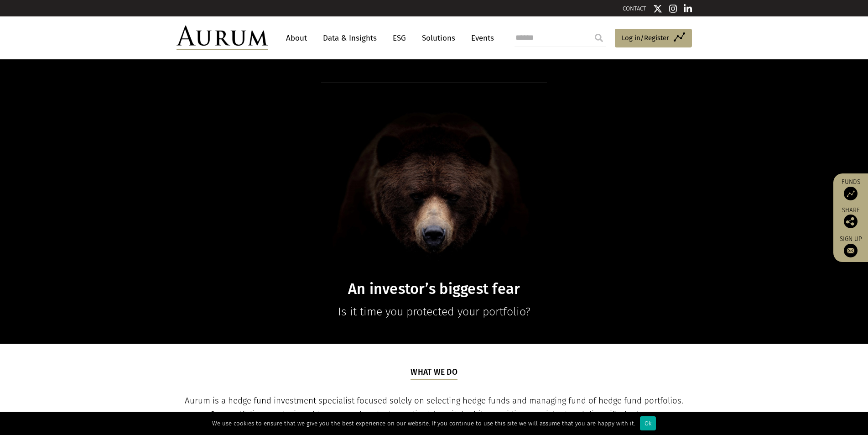 The width and height of the screenshot is (868, 435). What do you see at coordinates (851, 218) in the screenshot?
I see `div: Share` at bounding box center [851, 218].